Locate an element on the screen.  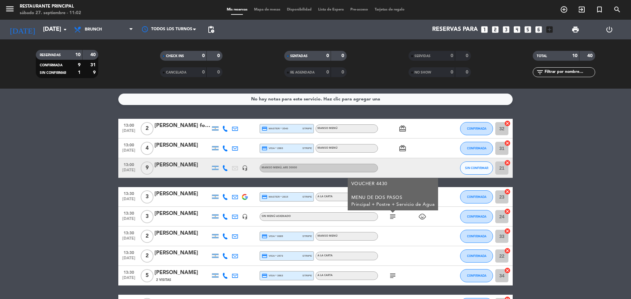
i: looks_two is located at coordinates (495, 30).